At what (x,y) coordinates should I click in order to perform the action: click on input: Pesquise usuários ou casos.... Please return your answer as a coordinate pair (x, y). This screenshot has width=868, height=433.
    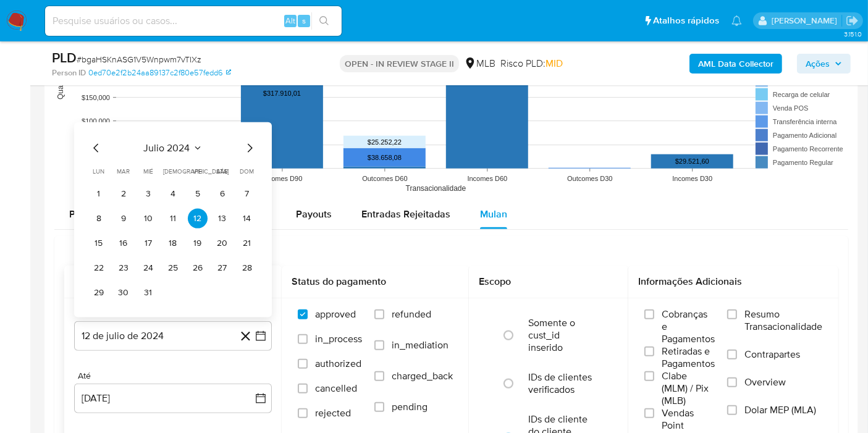
    Looking at the image, I should click on (193, 21).